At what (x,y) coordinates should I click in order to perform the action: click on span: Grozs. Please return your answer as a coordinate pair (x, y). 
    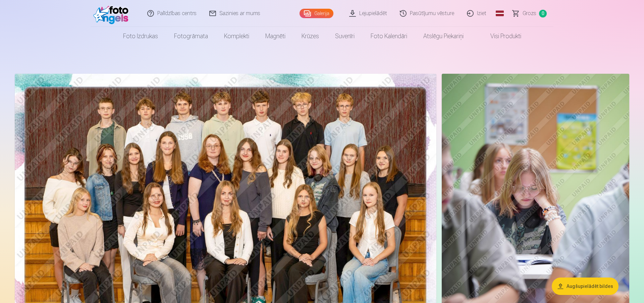
    Looking at the image, I should click on (529, 13).